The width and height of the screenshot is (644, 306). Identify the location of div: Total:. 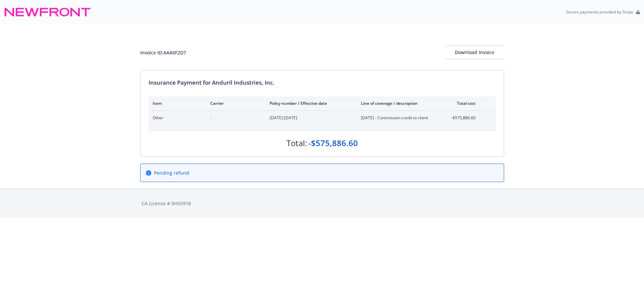
(296, 143).